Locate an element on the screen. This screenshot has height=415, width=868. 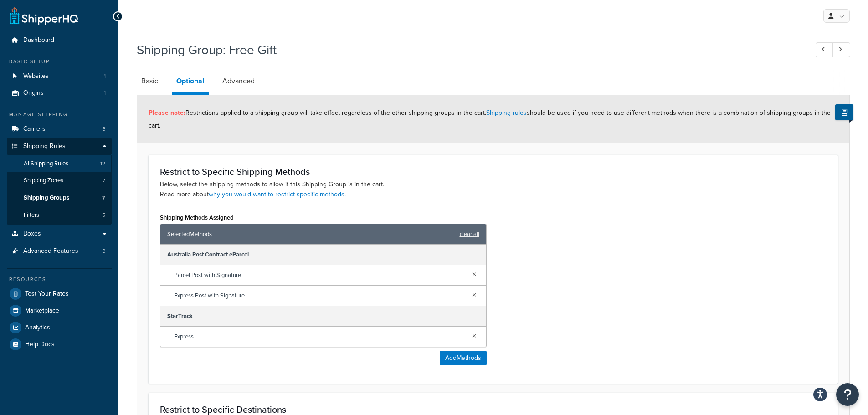
li: Carriers is located at coordinates (59, 129).